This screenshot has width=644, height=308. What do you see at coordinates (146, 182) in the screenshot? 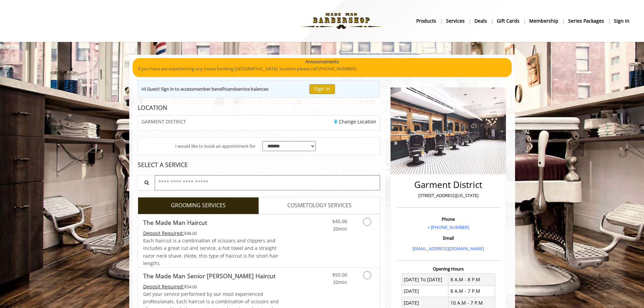
I see `button: Service Search` at bounding box center [146, 182].